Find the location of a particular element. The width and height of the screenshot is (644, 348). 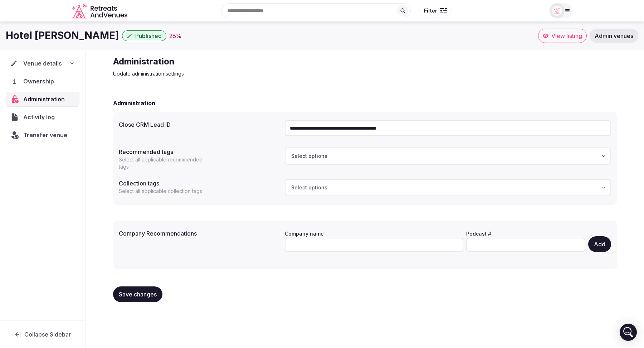

span: Save changes is located at coordinates (138, 295).